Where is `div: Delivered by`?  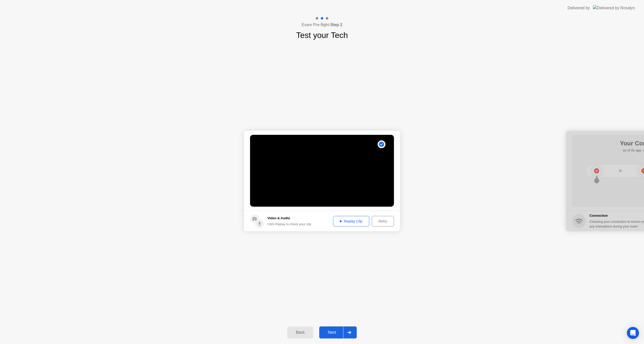 div: Delivered by is located at coordinates (579, 8).